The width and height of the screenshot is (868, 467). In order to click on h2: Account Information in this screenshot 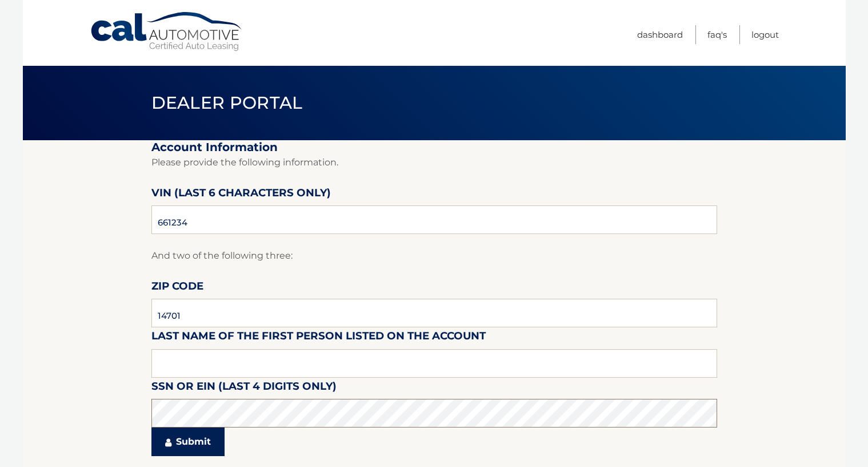, I will do `click(435, 147)`.